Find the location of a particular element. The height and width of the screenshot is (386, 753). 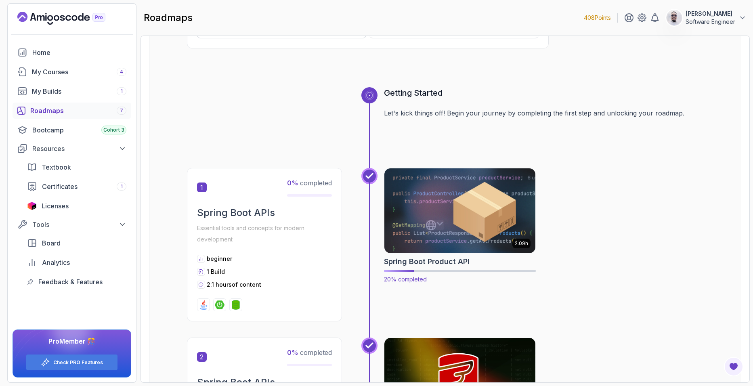

span: Cohort 3 is located at coordinates (114, 130).